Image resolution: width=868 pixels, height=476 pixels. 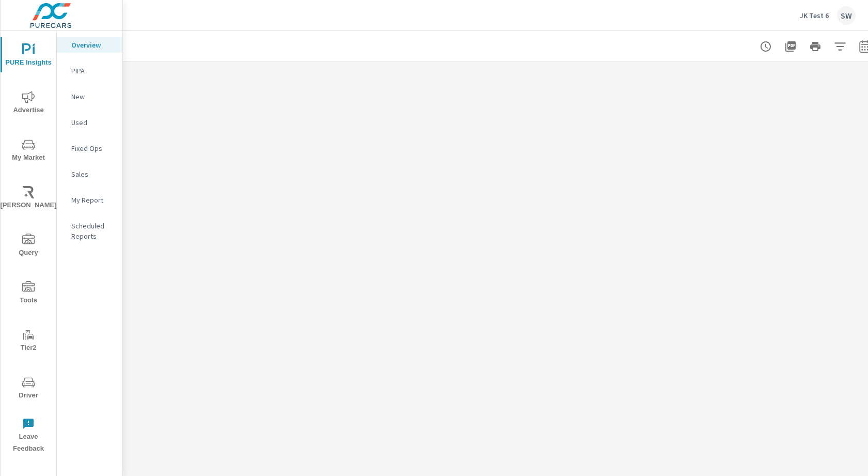 What do you see at coordinates (28, 246) in the screenshot?
I see `span: Query` at bounding box center [28, 246].